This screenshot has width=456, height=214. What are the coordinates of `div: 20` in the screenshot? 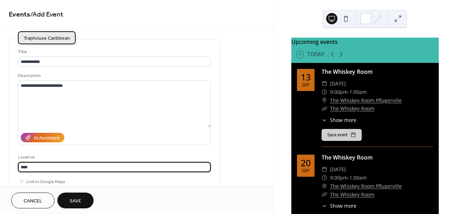 It's located at (306, 163).